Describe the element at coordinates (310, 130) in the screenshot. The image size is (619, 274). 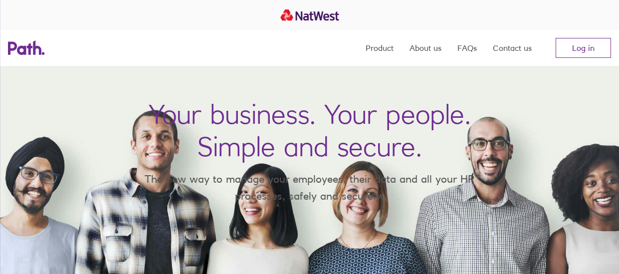
I see `h1: Your business. Your people. Simple and secure.` at that location.